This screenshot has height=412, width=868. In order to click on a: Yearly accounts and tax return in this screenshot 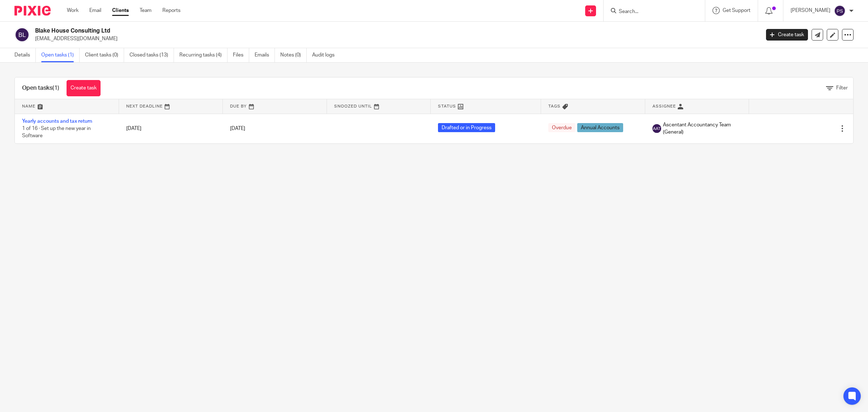, I will do `click(57, 121)`.